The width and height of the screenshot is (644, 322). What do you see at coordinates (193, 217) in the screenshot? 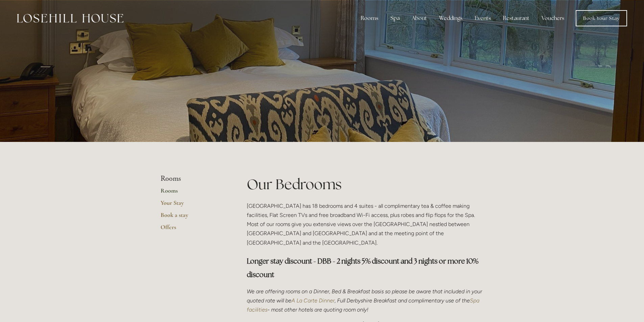
I see `a: Book a stay` at bounding box center [193, 217].